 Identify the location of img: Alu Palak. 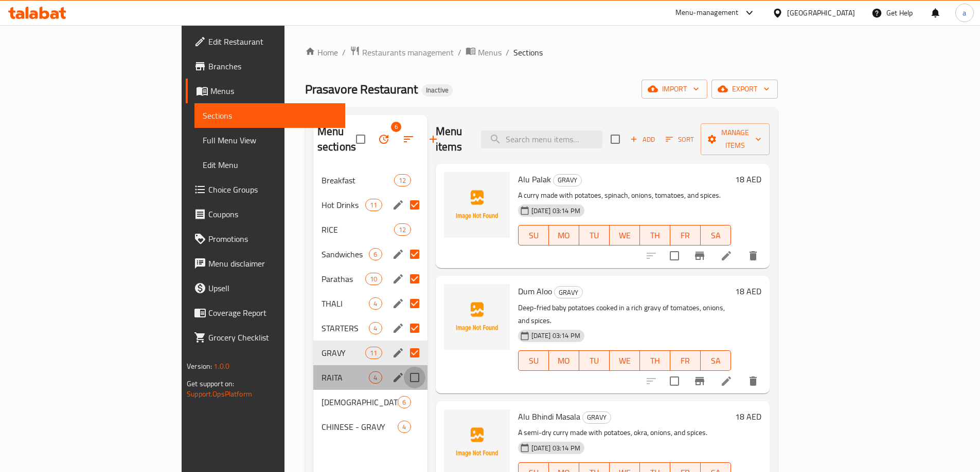
(477, 205).